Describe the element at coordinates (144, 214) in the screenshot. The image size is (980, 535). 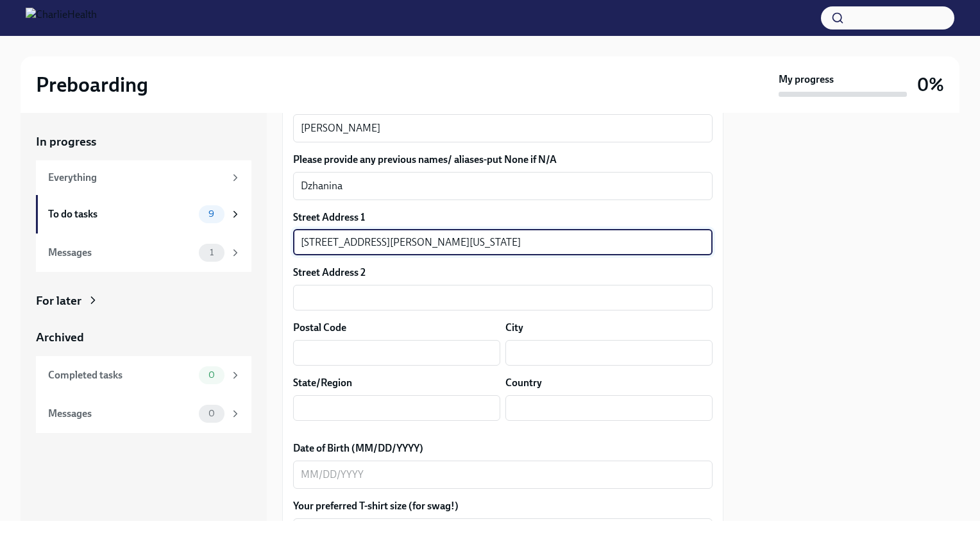
I see `a: To do tasks9` at that location.